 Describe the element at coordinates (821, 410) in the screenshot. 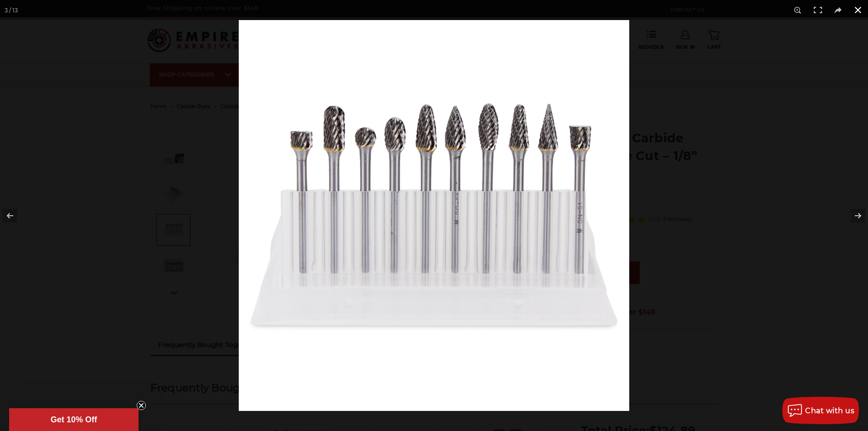

I see `button: Chat with us` at that location.